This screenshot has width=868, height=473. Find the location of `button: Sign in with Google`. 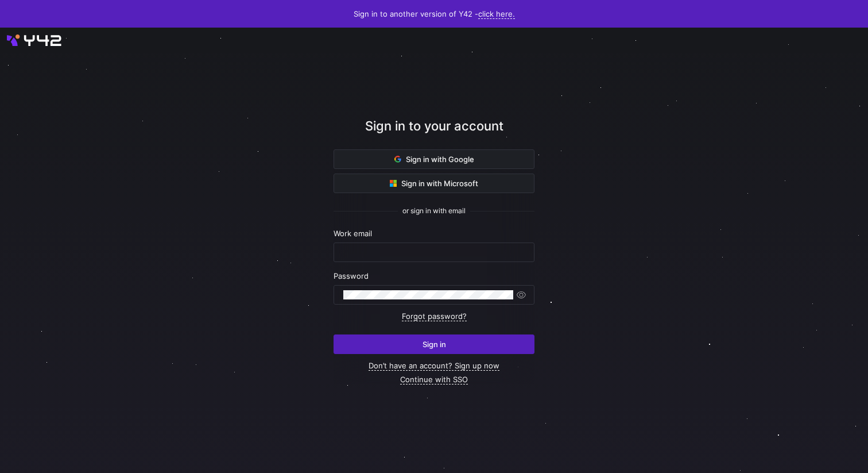

button: Sign in with Google is located at coordinates (434, 159).